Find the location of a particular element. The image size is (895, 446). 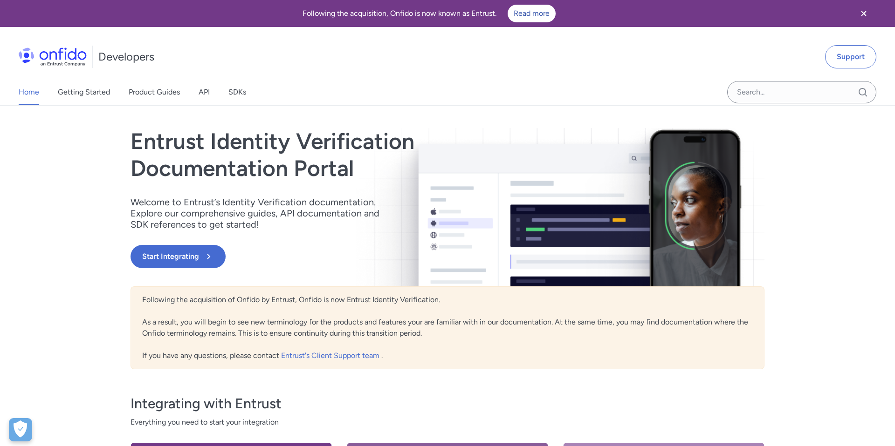

p: Welcome to Entrust’s Identity Verification documentation. Explore our comprehensive guides, API d... is located at coordinates (261, 213).